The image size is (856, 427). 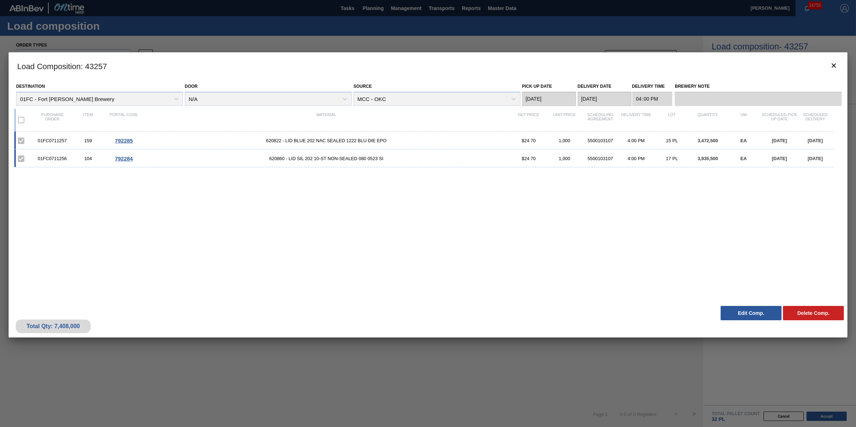 I want to click on div: Scheduled Pick up Date, so click(x=779, y=120).